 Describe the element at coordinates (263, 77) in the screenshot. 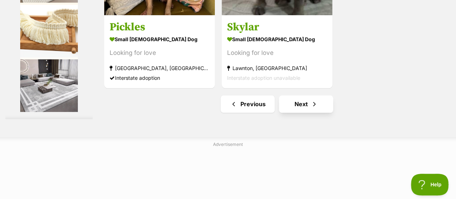

I see `span: Interstate adoption unavailable` at that location.